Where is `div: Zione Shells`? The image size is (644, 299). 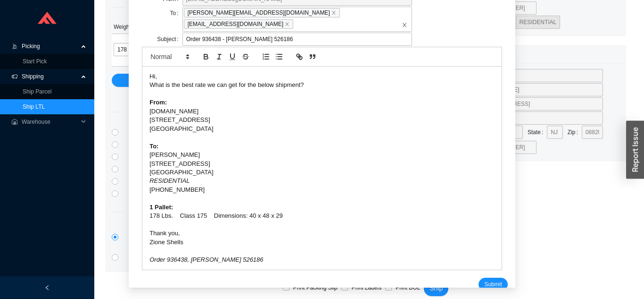 div: Zione Shells is located at coordinates (322, 242).